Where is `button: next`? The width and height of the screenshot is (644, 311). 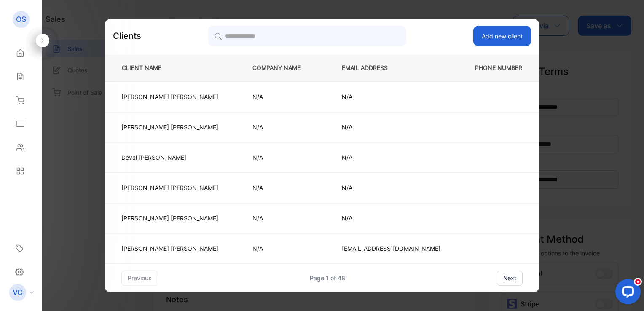 button: next is located at coordinates (510, 278).